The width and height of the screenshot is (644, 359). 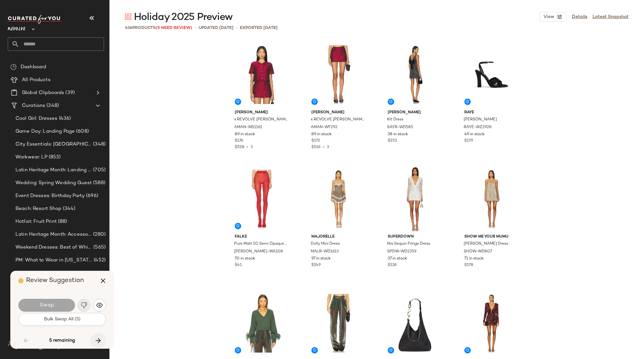 What do you see at coordinates (415, 237) in the screenshot?
I see `span: superdown` at bounding box center [415, 237].